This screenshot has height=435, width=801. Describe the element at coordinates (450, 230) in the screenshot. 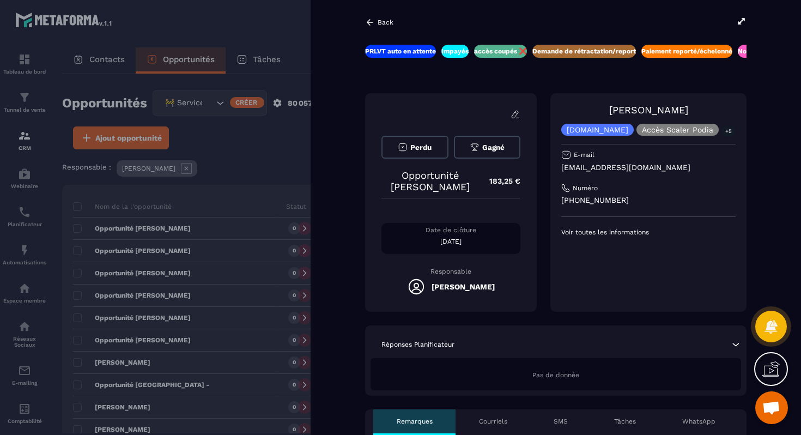

I see `p: Date de clôture` at that location.